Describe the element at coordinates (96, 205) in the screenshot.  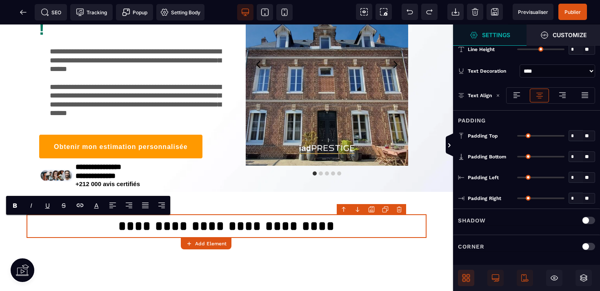
I see `p: A` at that location.